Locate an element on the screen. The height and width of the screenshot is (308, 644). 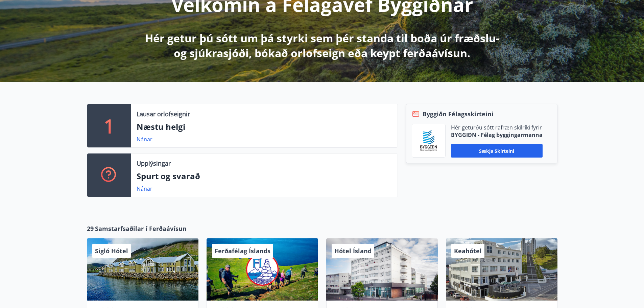
button: Sækja skírteini is located at coordinates (497, 150).